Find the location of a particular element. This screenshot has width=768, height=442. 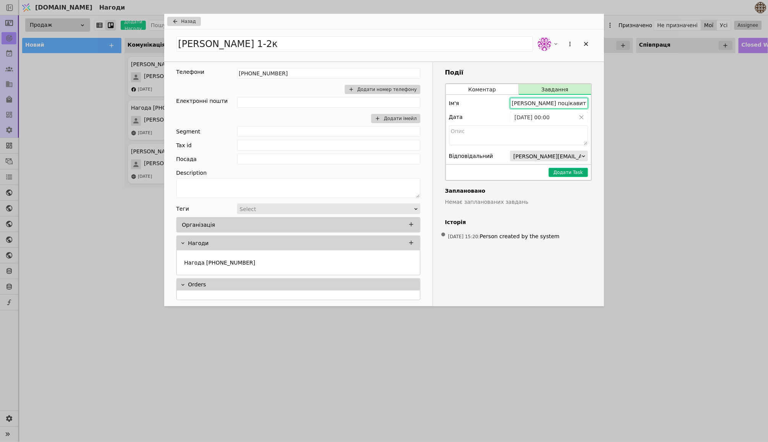

div: Електронні пошти is located at coordinates (202, 101).